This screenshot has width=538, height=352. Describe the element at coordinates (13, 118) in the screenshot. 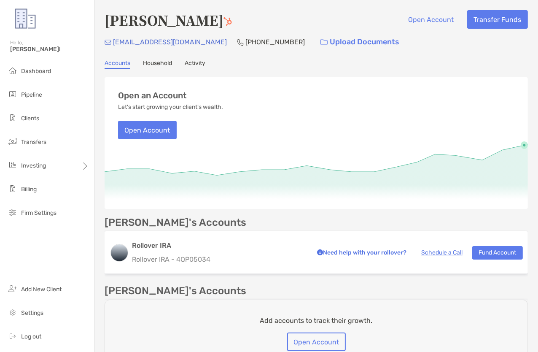

I see `img: clients icon` at that location.